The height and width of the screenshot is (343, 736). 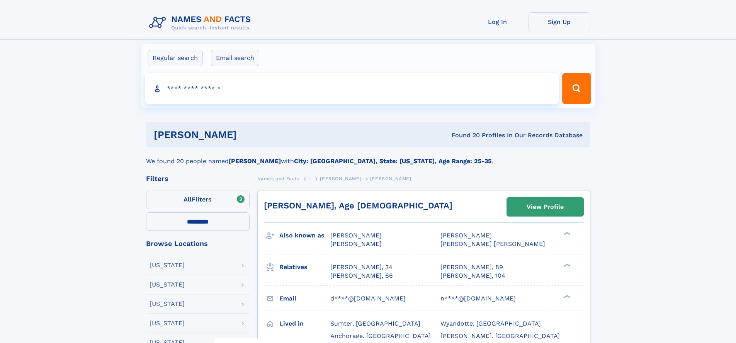 What do you see at coordinates (497, 22) in the screenshot?
I see `a: Log In` at bounding box center [497, 22].